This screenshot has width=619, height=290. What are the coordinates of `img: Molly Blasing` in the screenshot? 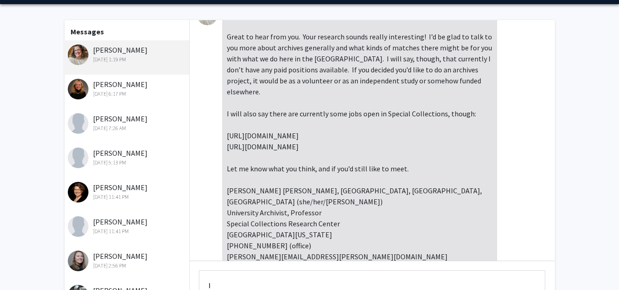 It's located at (78, 192).